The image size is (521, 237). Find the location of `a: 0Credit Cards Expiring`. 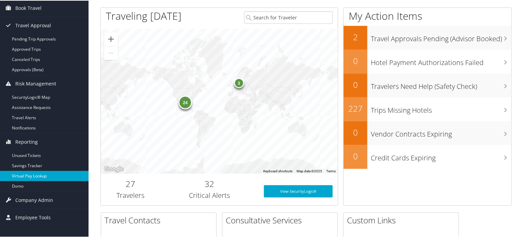

a: 0Credit Cards Expiring is located at coordinates (427, 156).